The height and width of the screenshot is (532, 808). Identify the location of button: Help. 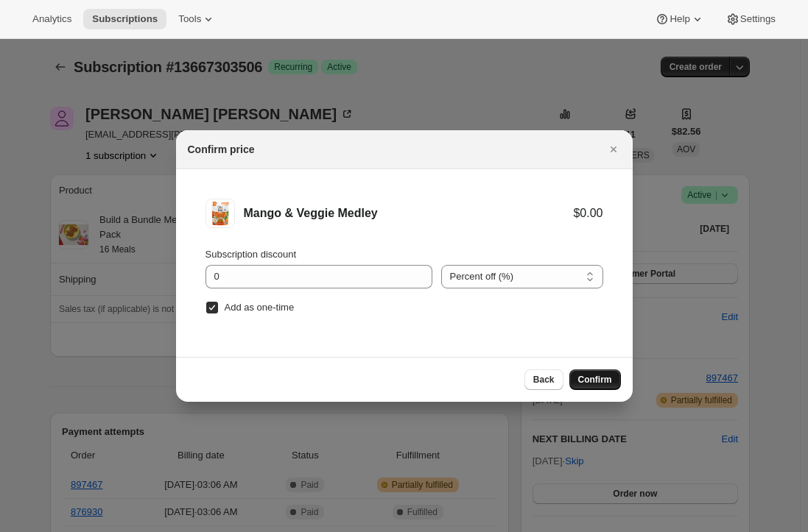
(678, 19).